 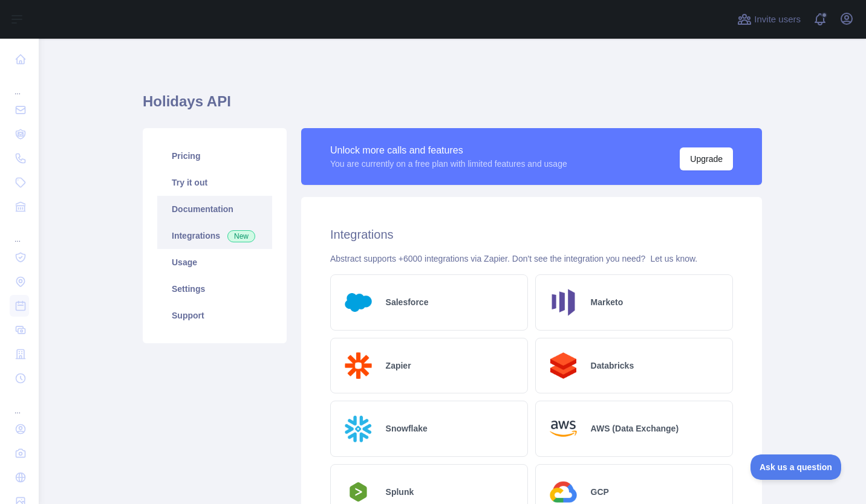 I want to click on h2: GCP, so click(x=600, y=492).